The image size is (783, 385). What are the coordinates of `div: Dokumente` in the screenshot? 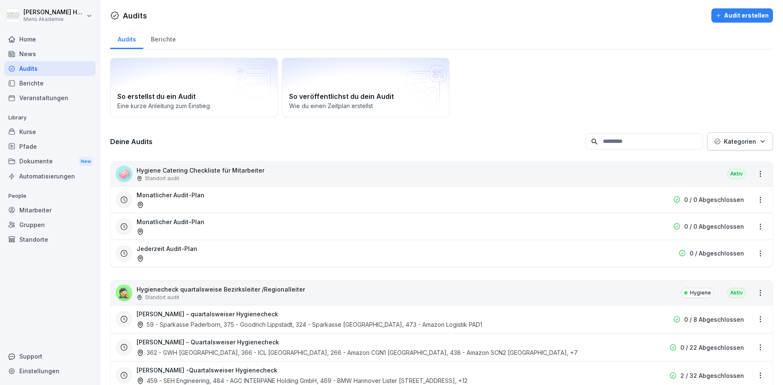 It's located at (50, 161).